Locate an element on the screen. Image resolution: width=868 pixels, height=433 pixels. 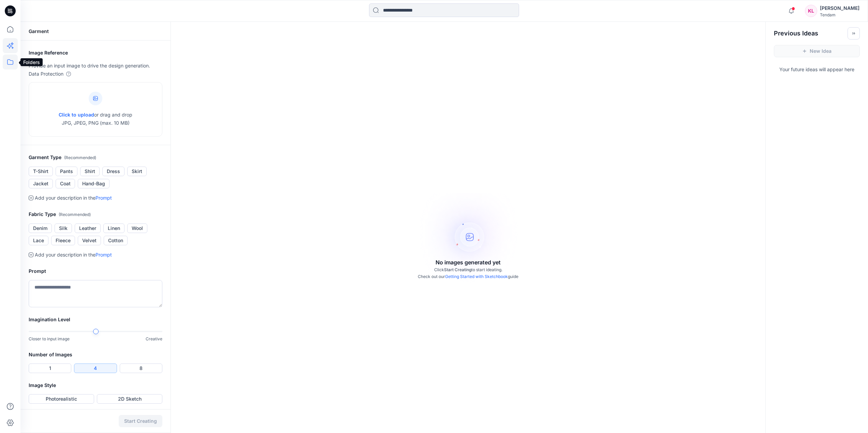
button: Fleece is located at coordinates (63, 241).